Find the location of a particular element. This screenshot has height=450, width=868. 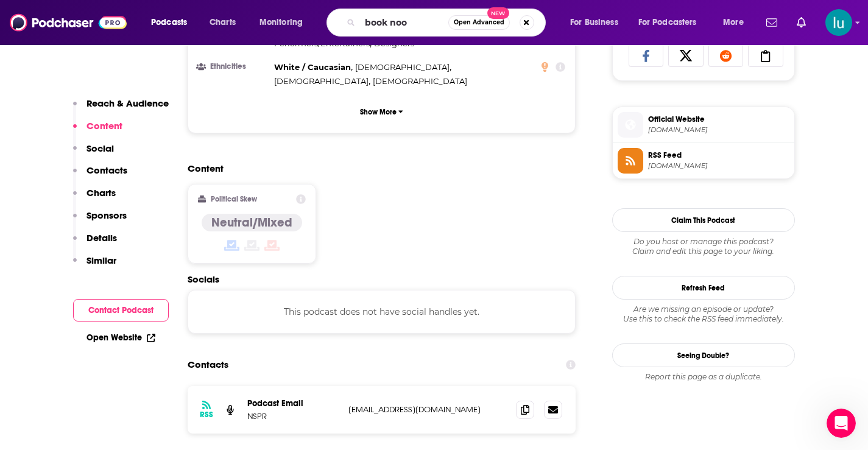

img: Podchaser - Follow, Share and Rate Podcasts is located at coordinates (68, 22).